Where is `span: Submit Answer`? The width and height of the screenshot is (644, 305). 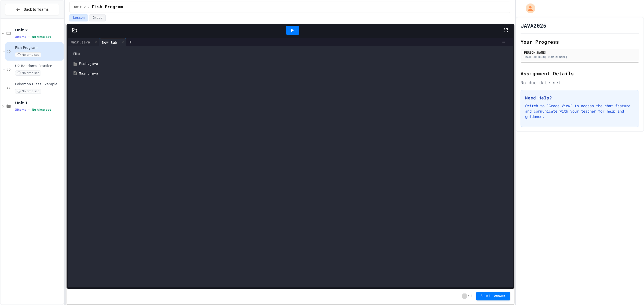
span: Submit Answer is located at coordinates (493, 296).